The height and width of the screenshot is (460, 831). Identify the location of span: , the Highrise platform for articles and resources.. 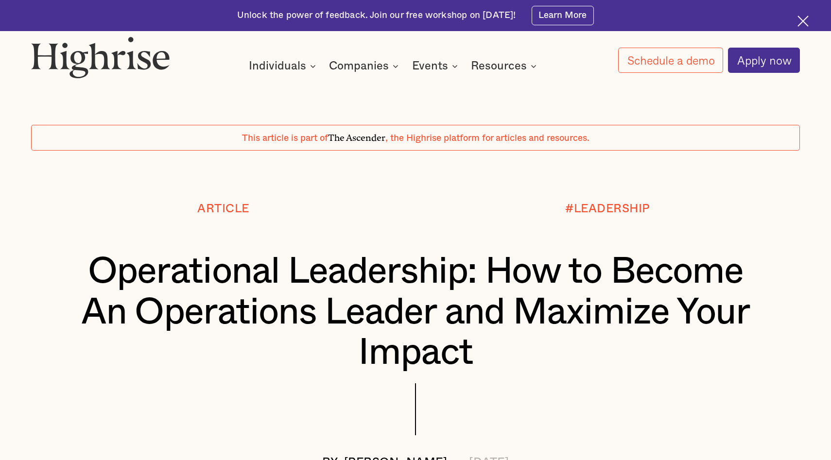
(487, 138).